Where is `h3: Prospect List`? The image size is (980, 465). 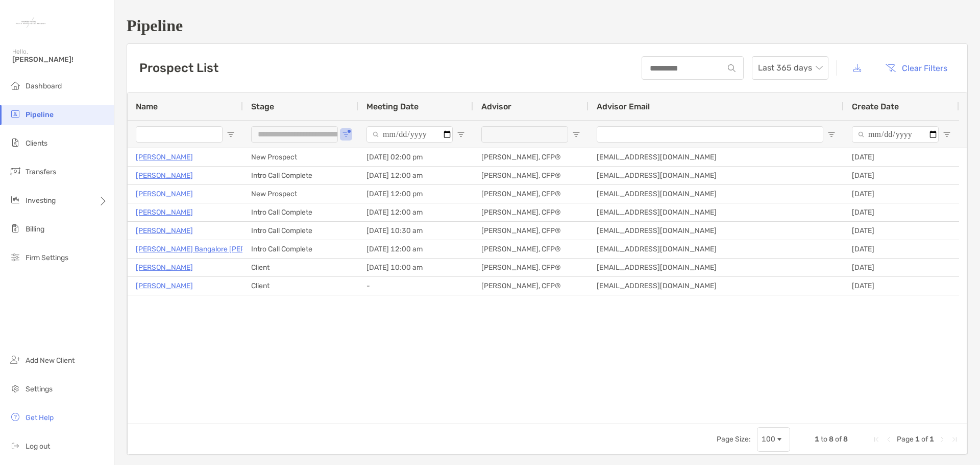 h3: Prospect List is located at coordinates (179, 68).